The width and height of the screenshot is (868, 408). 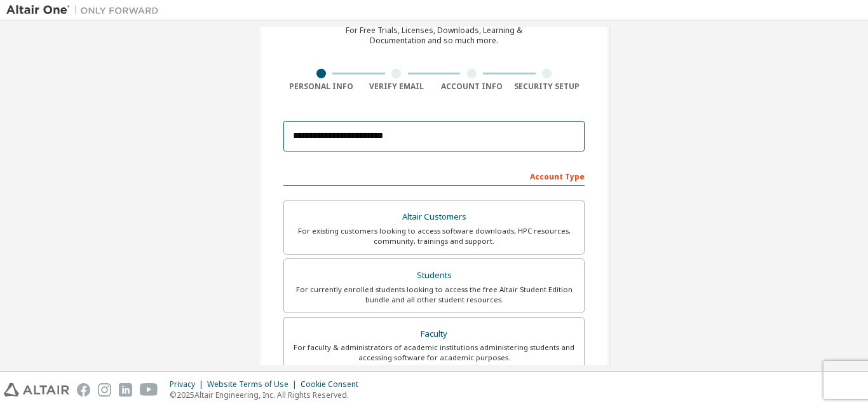 I want to click on img: altair_logo.svg, so click(x=36, y=389).